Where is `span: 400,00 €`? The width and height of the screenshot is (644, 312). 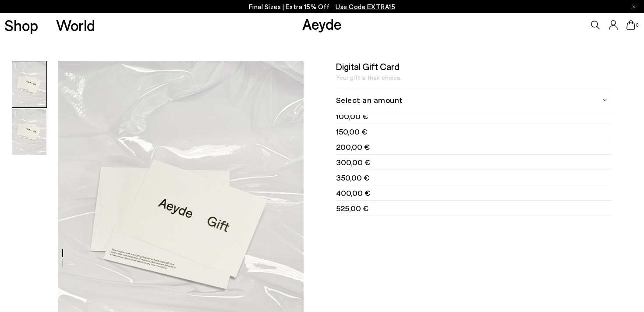
span: 400,00 € is located at coordinates (353, 193).